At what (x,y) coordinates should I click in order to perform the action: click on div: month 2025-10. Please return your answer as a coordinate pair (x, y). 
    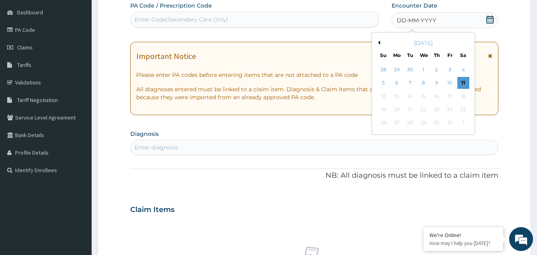
    Looking at the image, I should click on (423, 96).